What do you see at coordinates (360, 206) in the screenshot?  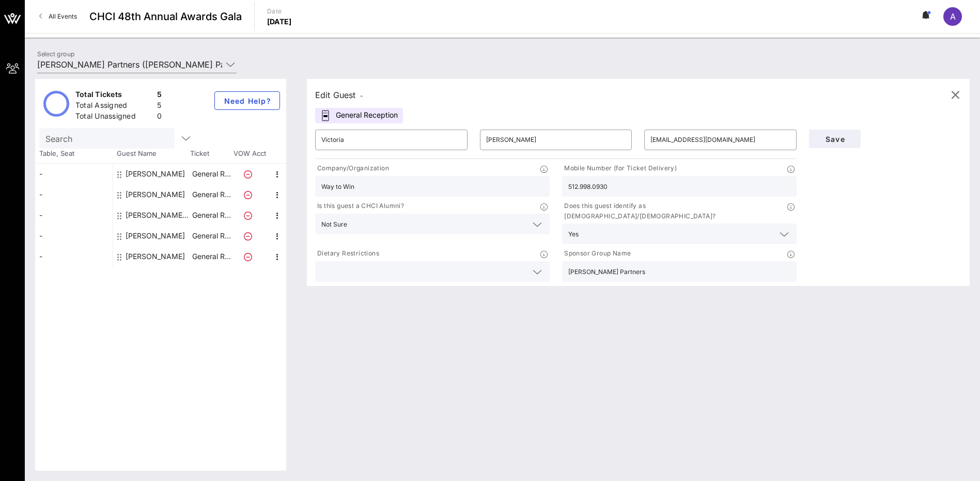 I see `p: Is this guest a CHCI Alumni?` at bounding box center [360, 206].